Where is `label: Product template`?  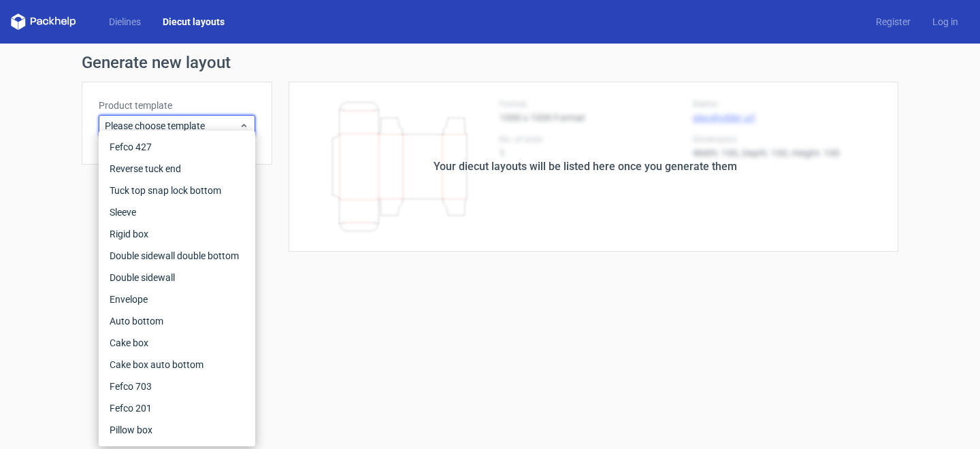
label: Product template is located at coordinates (177, 106).